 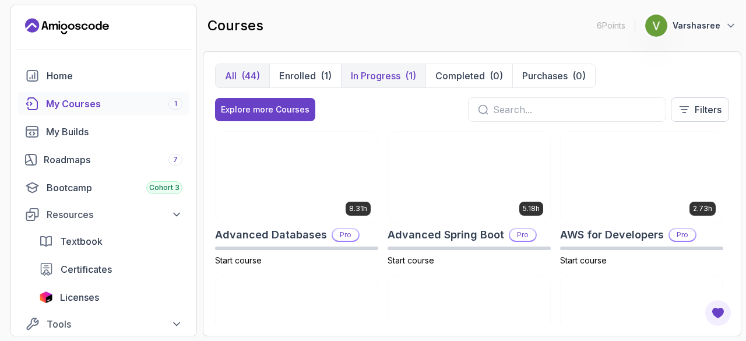 What do you see at coordinates (575, 110) in the screenshot?
I see `input: Search...` at bounding box center [575, 110].